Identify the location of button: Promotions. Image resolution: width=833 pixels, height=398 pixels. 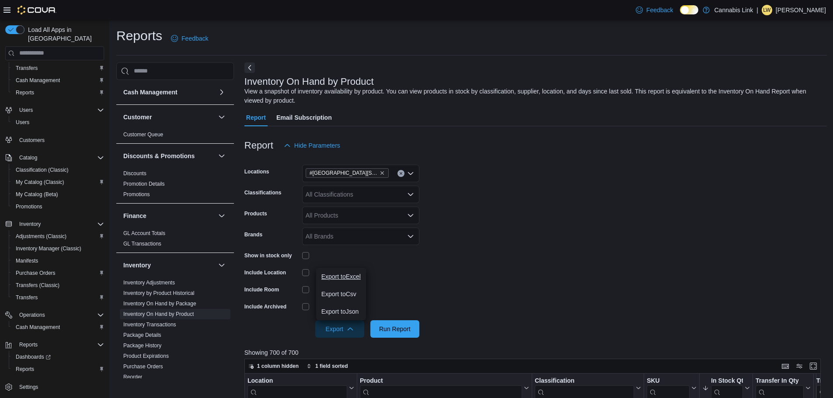
(58, 207).